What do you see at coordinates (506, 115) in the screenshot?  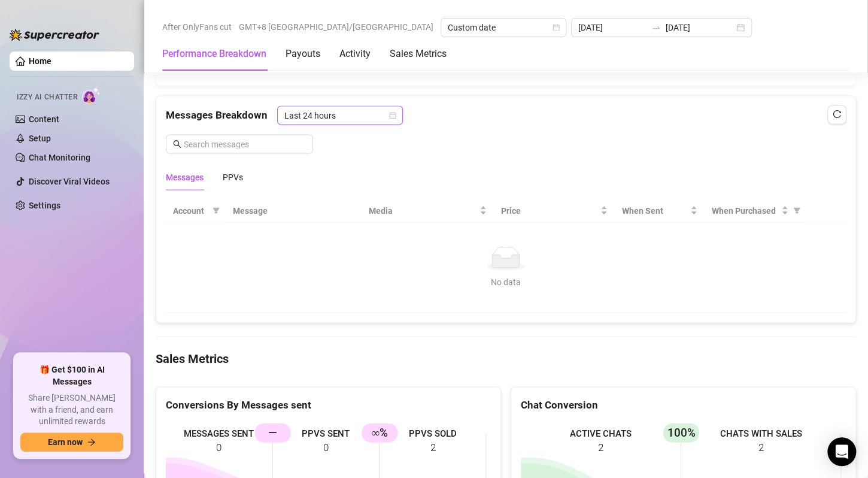 I see `div: Messages Breakdown` at bounding box center [506, 115].